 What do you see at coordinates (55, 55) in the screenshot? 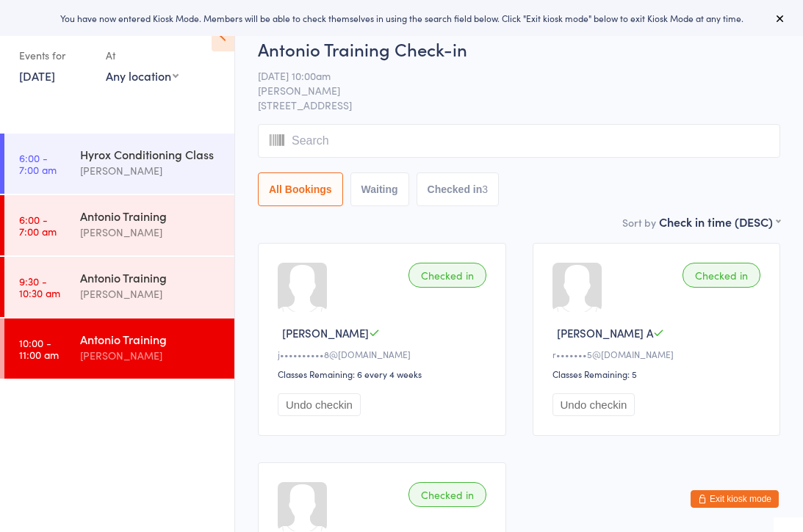
I see `div: Events for` at bounding box center [55, 55].